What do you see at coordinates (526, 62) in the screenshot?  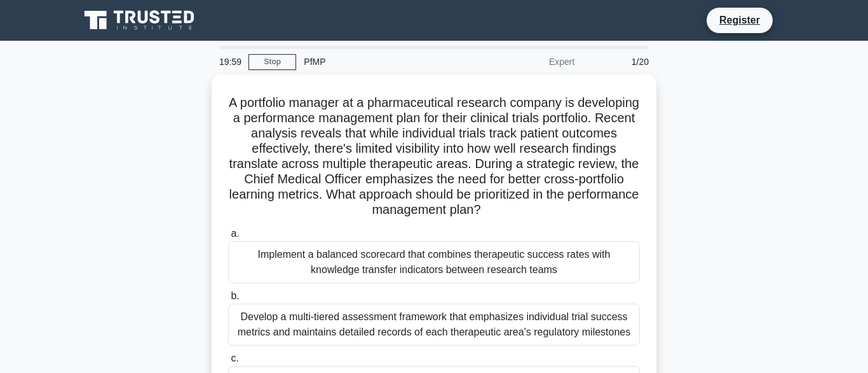 I see `div: Expert` at bounding box center [526, 62].